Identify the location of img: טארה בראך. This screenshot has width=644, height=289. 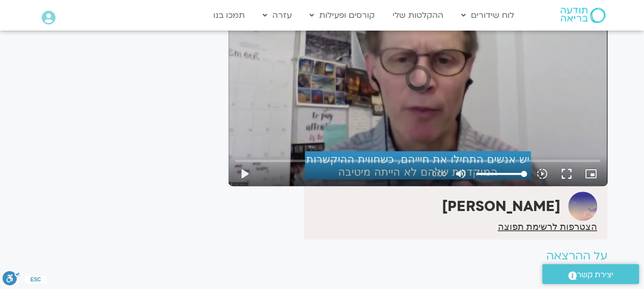
(582, 206).